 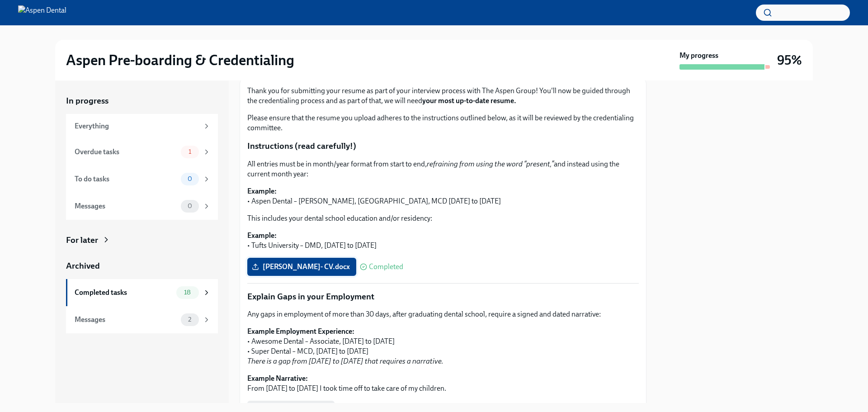 What do you see at coordinates (277, 378) in the screenshot?
I see `strong: Example Narrative:` at bounding box center [277, 378].